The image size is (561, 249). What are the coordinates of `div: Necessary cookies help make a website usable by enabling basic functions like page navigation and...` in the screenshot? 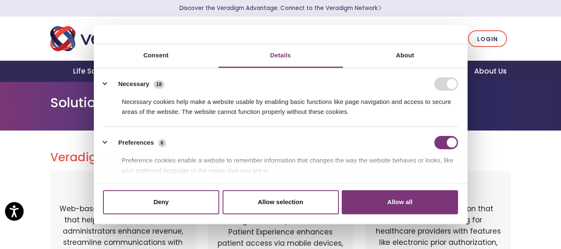 It's located at (280, 103).